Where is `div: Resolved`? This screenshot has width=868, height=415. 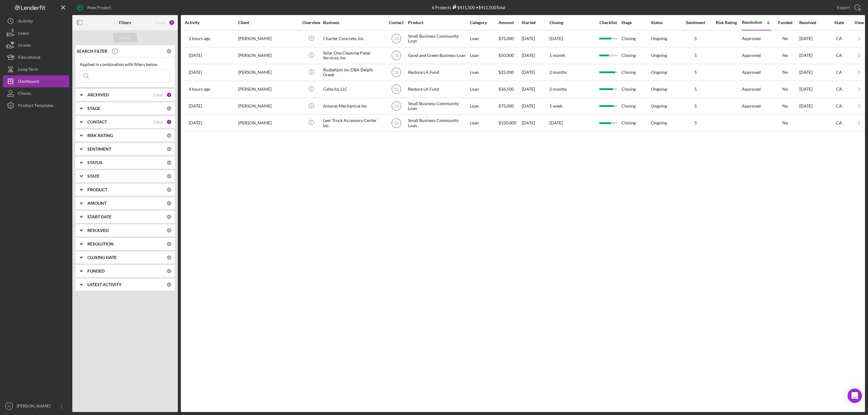 div: Resolved is located at coordinates (813, 22).